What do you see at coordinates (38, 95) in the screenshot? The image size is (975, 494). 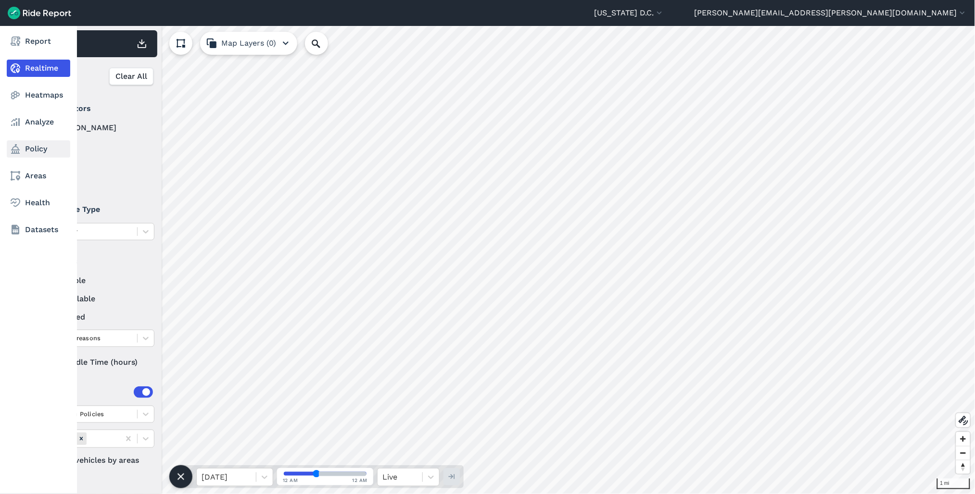 I see `a: Heatmaps` at bounding box center [38, 95].